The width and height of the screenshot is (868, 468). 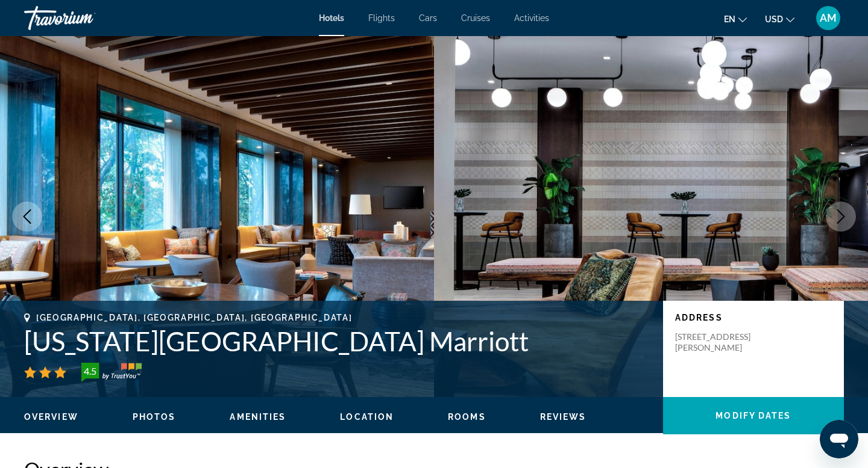 I want to click on button: Photos, so click(x=154, y=417).